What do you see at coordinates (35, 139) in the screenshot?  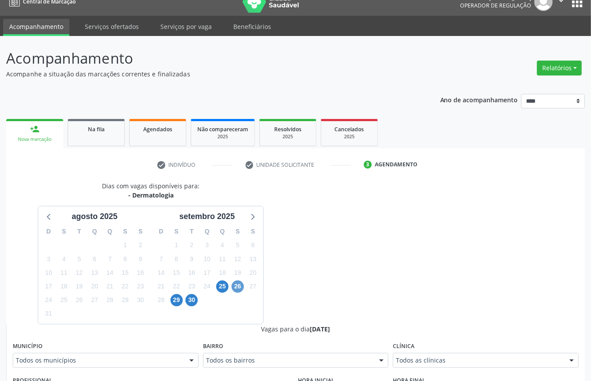 I see `div: Nova marcação` at bounding box center [35, 139].